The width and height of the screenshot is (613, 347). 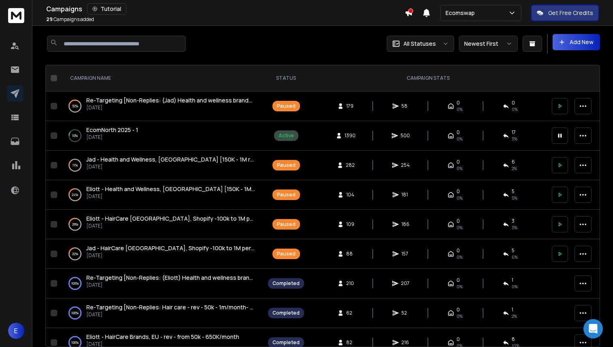 What do you see at coordinates (513, 221) in the screenshot?
I see `span: 3` at bounding box center [513, 221].